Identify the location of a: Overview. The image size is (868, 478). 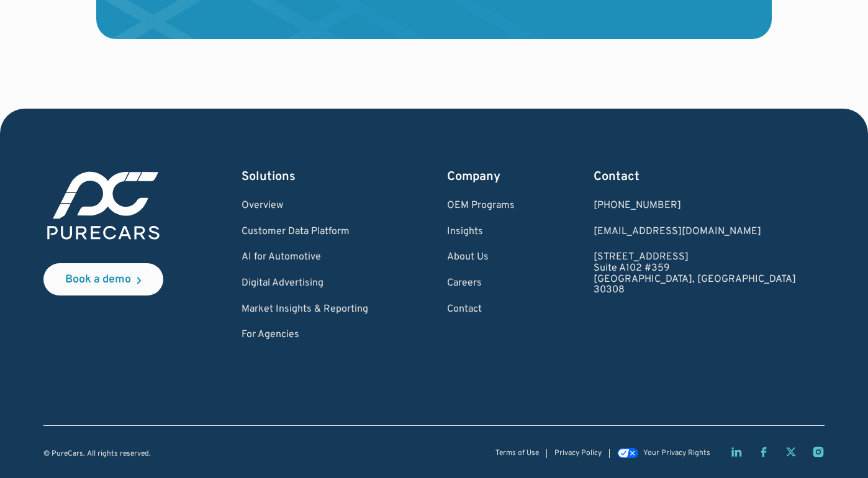
(305, 206).